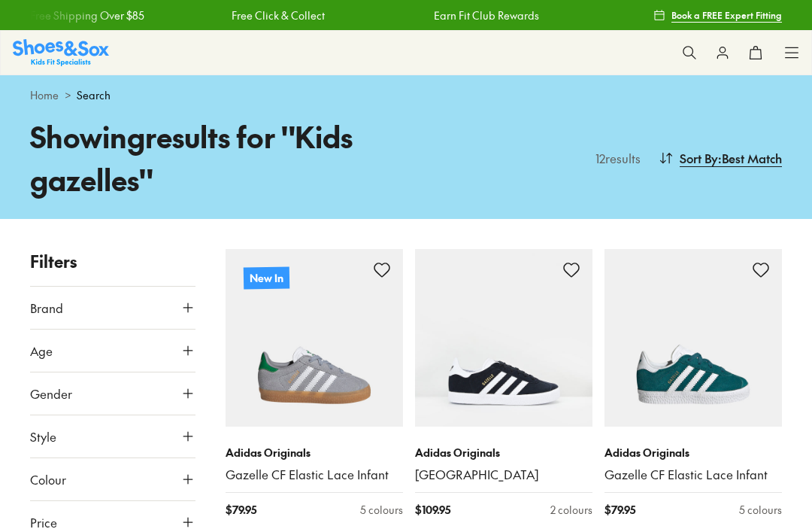 This screenshot has width=812, height=532. I want to click on p: New In, so click(266, 278).